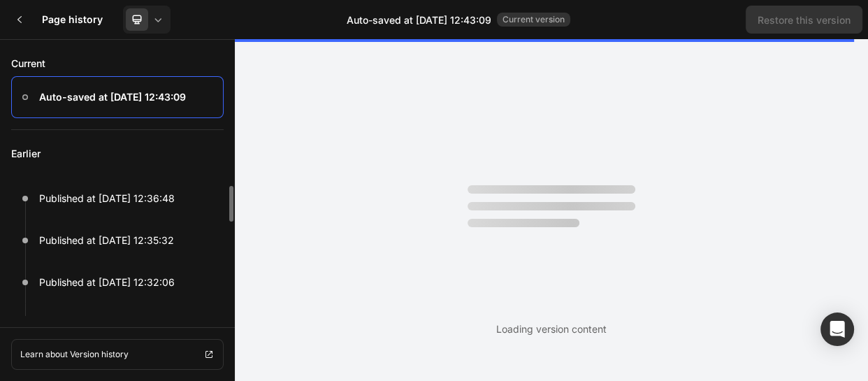  Describe the element at coordinates (804, 19) in the screenshot. I see `div: Restore this version` at that location.